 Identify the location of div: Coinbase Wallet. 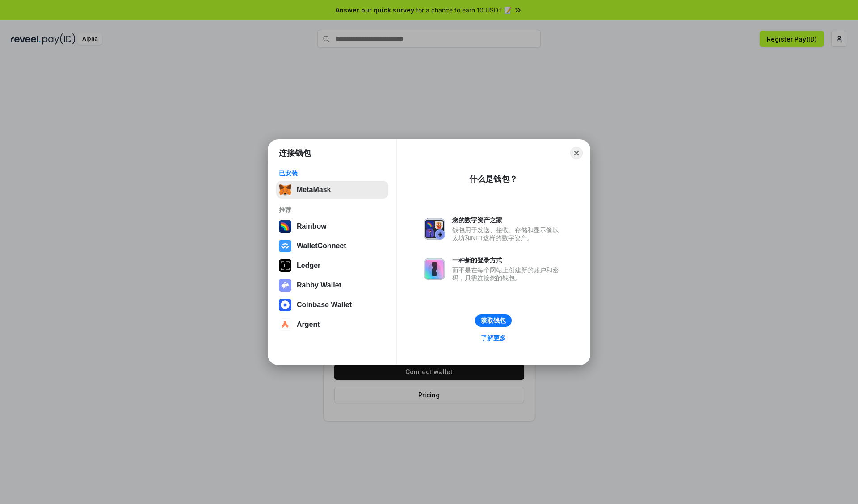
(324, 305).